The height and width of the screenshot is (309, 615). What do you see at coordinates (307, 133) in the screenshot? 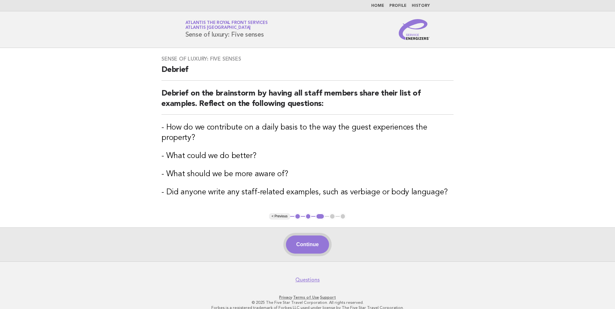
I see `h3: - How do we contribute on a daily basis to the way the guest experiences the property?` at bounding box center [307, 133].